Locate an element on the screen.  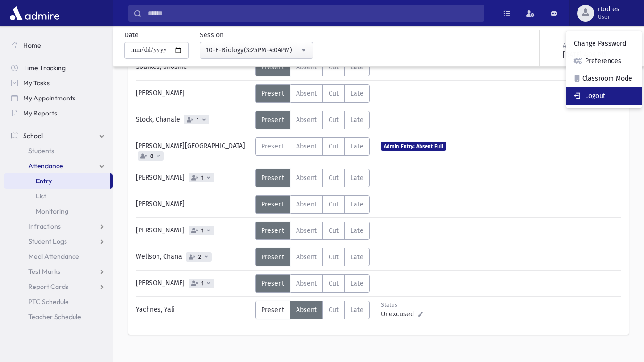
a: Monitoring is located at coordinates (58, 211).